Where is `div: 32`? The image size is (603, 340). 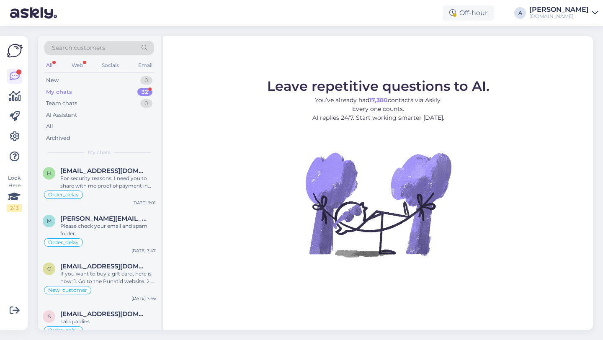 div: 32 is located at coordinates (145, 92).